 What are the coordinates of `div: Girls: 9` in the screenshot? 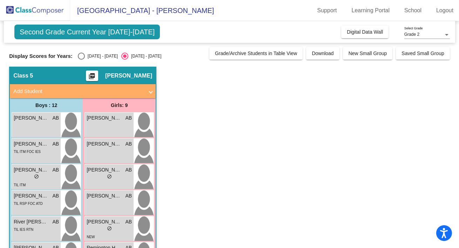 It's located at (119, 105).